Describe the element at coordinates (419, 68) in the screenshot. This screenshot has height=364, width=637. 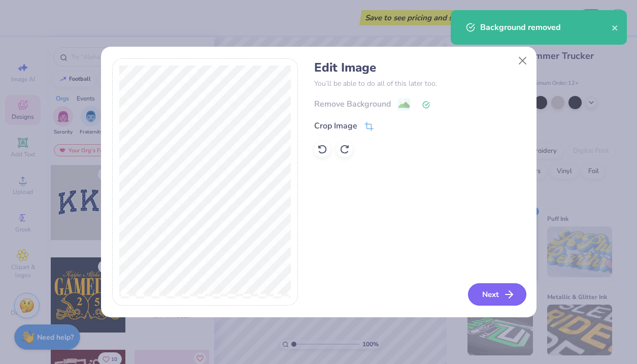
I see `h4: Edit Image` at that location.